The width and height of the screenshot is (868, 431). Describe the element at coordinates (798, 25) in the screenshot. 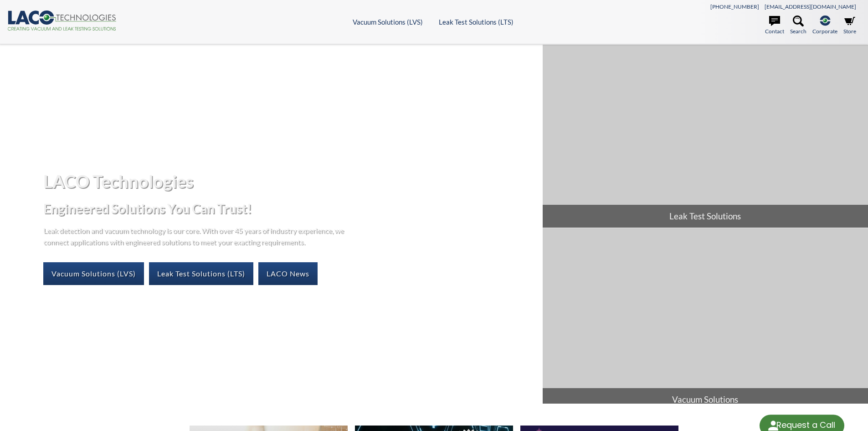

I see `a: Search` at that location.